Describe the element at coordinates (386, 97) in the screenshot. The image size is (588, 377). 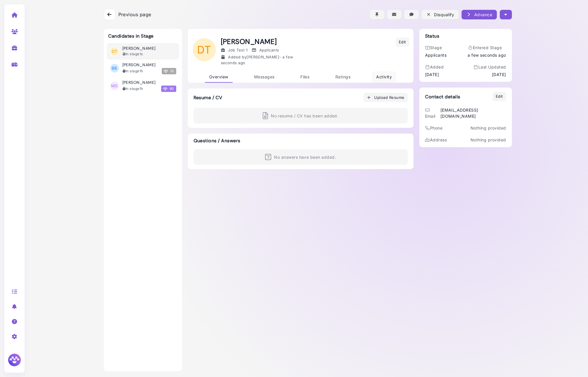
I see `div: Upload Resume` at that location.